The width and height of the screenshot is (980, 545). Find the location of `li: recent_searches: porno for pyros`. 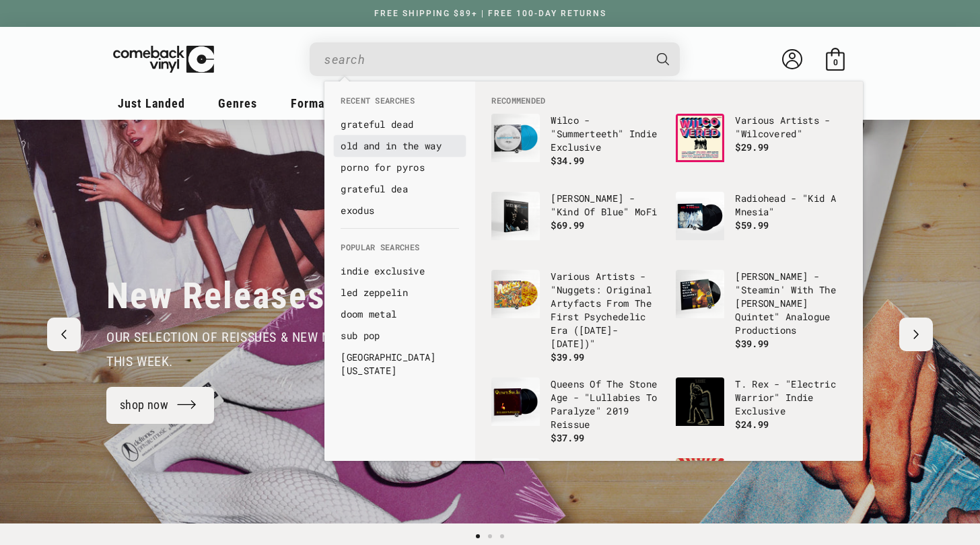

li: recent_searches: porno for pyros is located at coordinates (400, 167).